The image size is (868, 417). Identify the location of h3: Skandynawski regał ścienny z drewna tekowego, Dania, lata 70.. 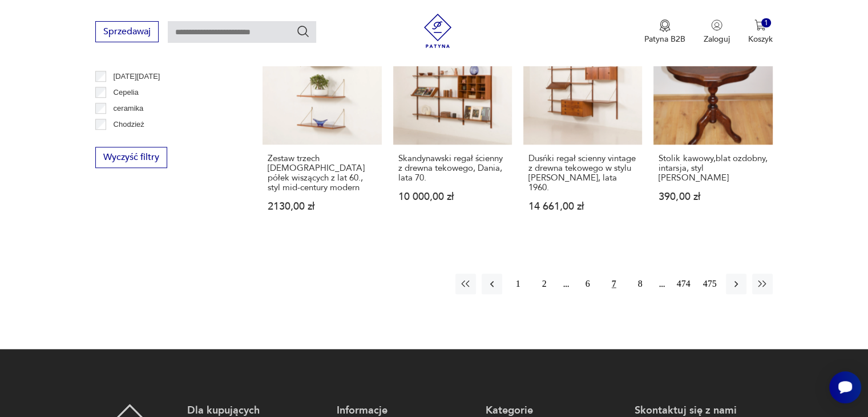
(453, 168).